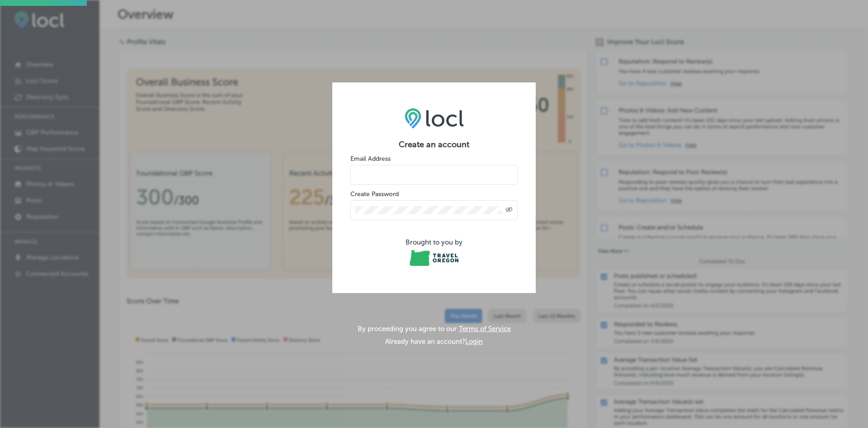 The height and width of the screenshot is (428, 868). What do you see at coordinates (509, 210) in the screenshot?
I see `span: Toggle password visibility` at bounding box center [509, 210].